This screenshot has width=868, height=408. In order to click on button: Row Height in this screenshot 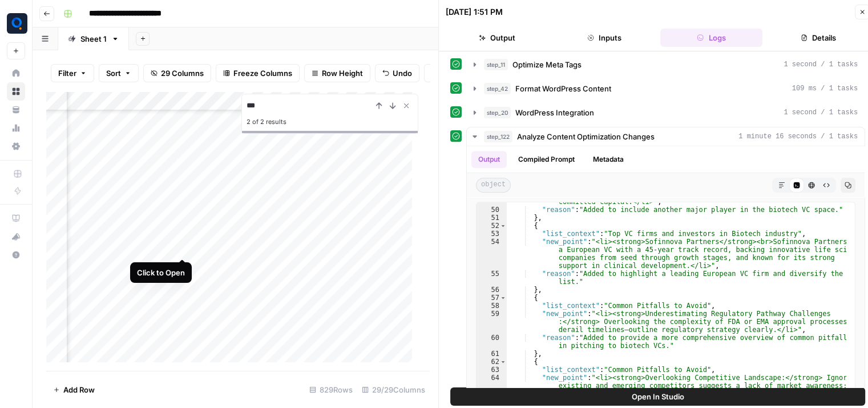, I will do `click(337, 73)`.